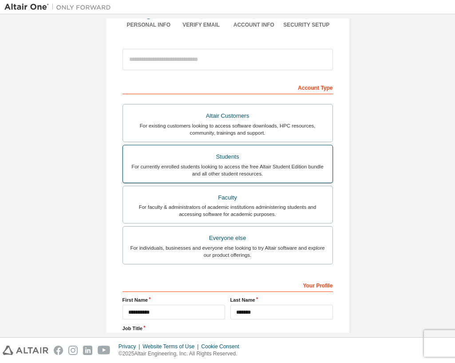 The image size is (455, 363). Describe the element at coordinates (228, 328) in the screenshot. I see `label: Job Title` at that location.